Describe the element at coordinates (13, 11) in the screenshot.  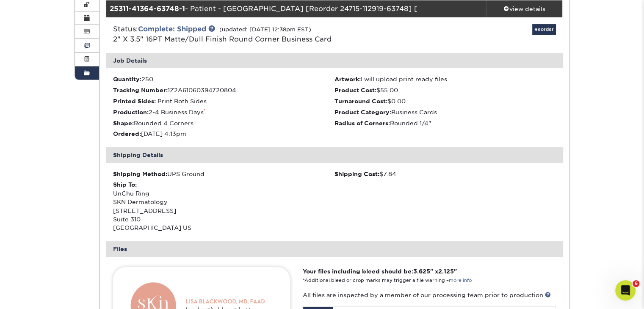
I see `button: go back` at that location.